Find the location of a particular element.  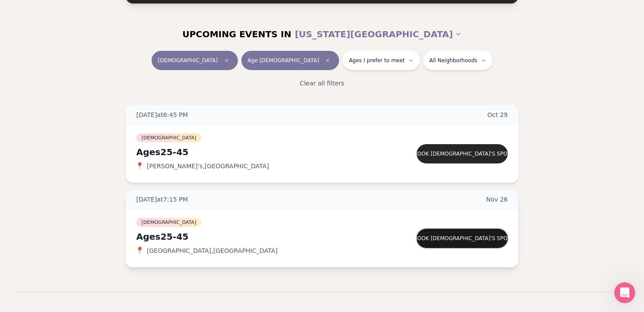

span: Oct 29 is located at coordinates (498, 115).